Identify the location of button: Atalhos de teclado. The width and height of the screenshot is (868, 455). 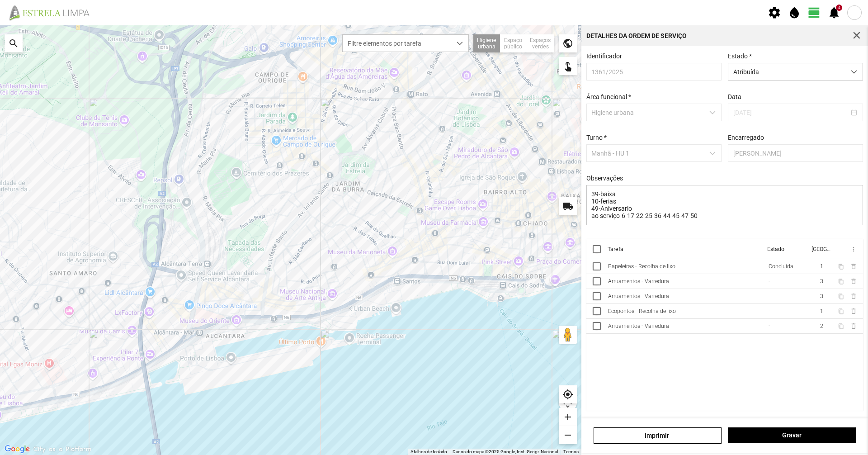
(429, 452).